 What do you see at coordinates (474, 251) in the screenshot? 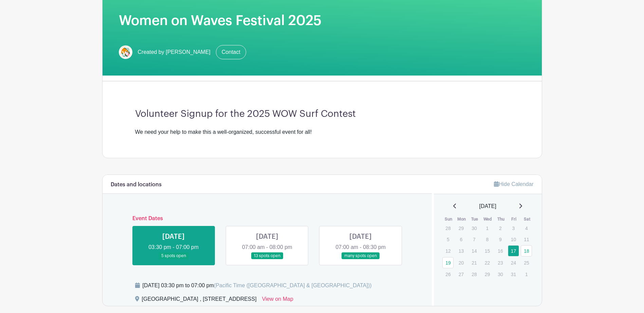
I see `p: 14` at bounding box center [474, 251].